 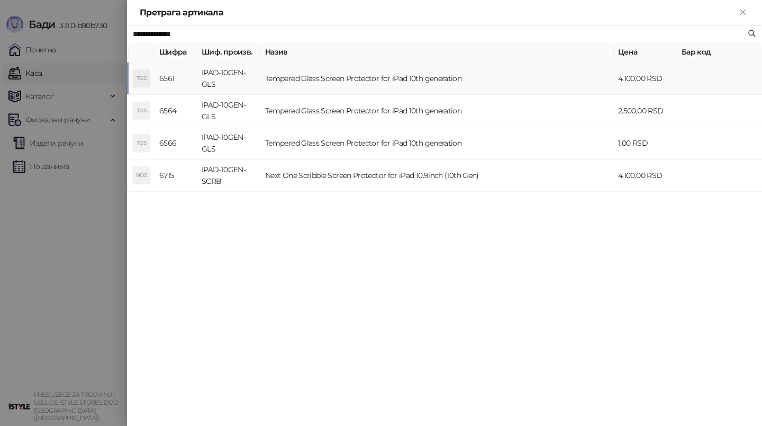 I want to click on th: Назив, so click(x=437, y=52).